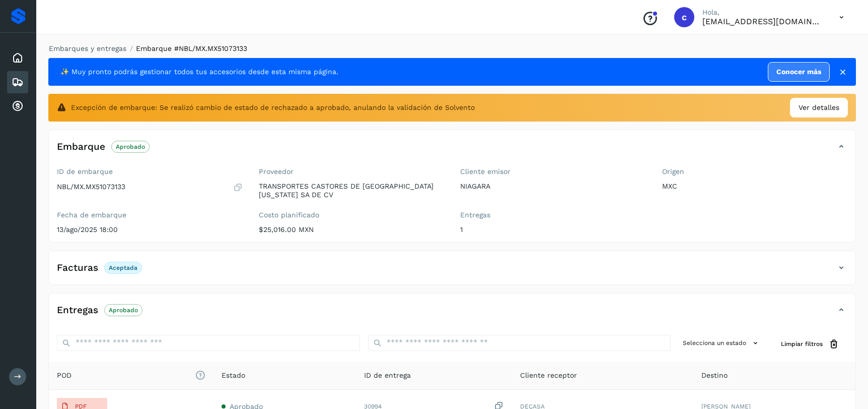  I want to click on p: 1, so click(553, 229).